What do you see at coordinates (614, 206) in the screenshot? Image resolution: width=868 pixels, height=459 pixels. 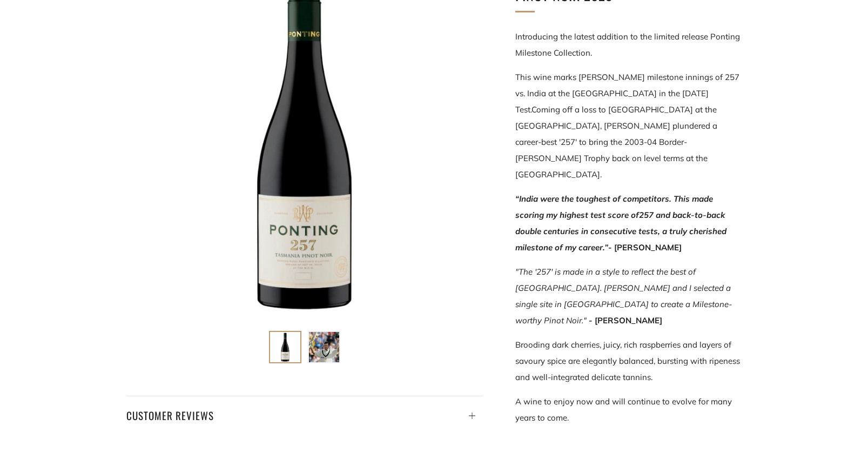 I see `em: “India were the toughest of competitors. This made scoring my highest test score of` at bounding box center [614, 206].